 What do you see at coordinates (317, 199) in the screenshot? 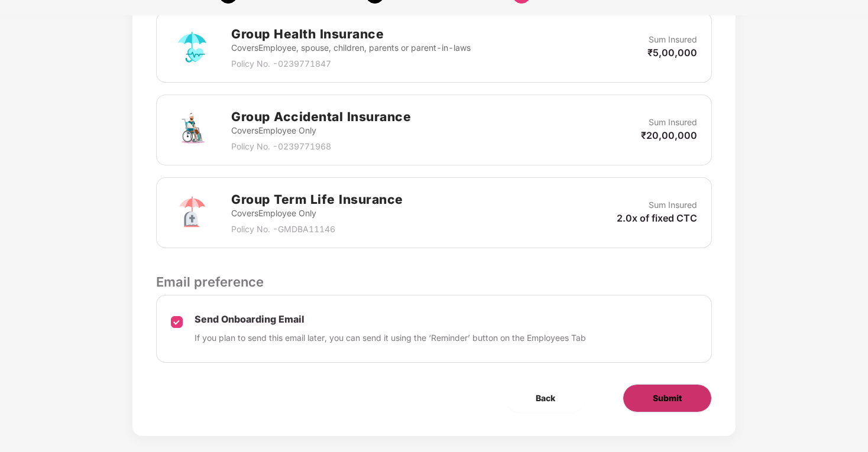
I see `h2: Group Term Life Insurance` at bounding box center [317, 199].